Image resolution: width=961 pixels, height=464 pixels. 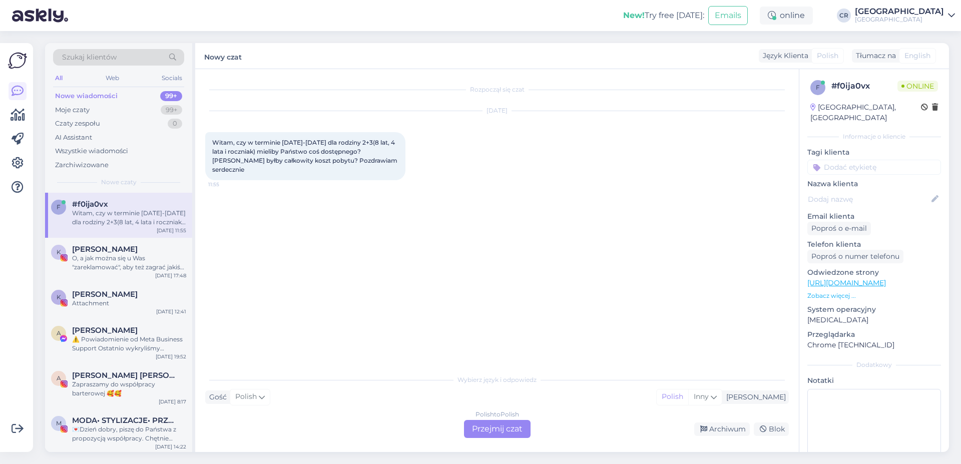 I want to click on span: Inny, so click(x=701, y=396).